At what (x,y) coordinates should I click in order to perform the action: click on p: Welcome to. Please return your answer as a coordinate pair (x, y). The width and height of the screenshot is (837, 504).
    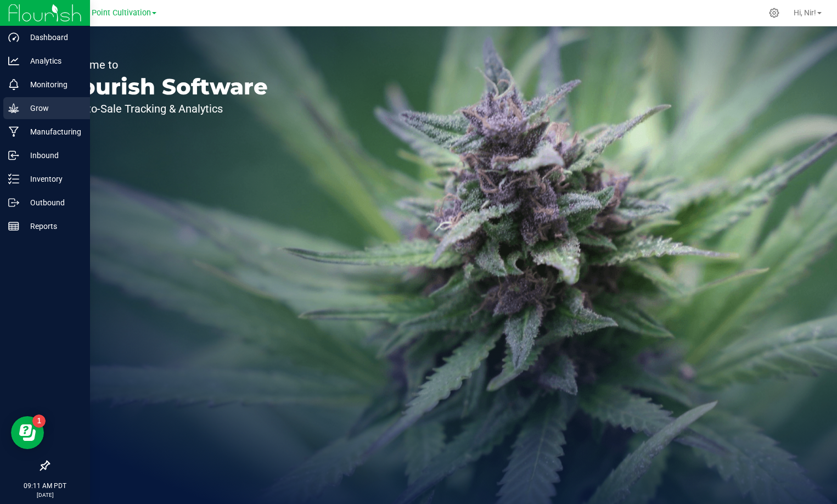
    Looking at the image, I should click on (164, 65).